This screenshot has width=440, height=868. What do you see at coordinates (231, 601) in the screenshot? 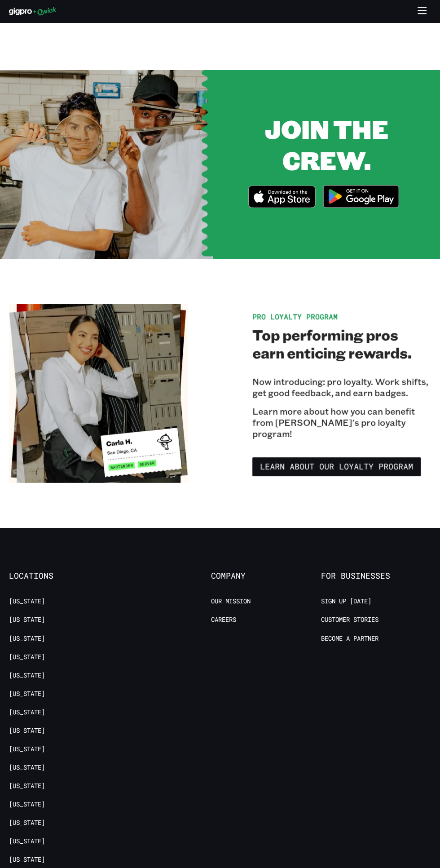
I see `a: Our Mission` at bounding box center [231, 601].